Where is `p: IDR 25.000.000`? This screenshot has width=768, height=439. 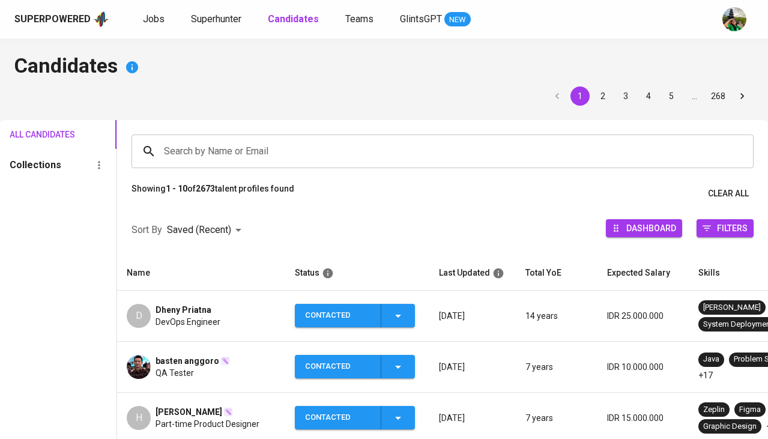
p: IDR 25.000.000 is located at coordinates (643, 316).